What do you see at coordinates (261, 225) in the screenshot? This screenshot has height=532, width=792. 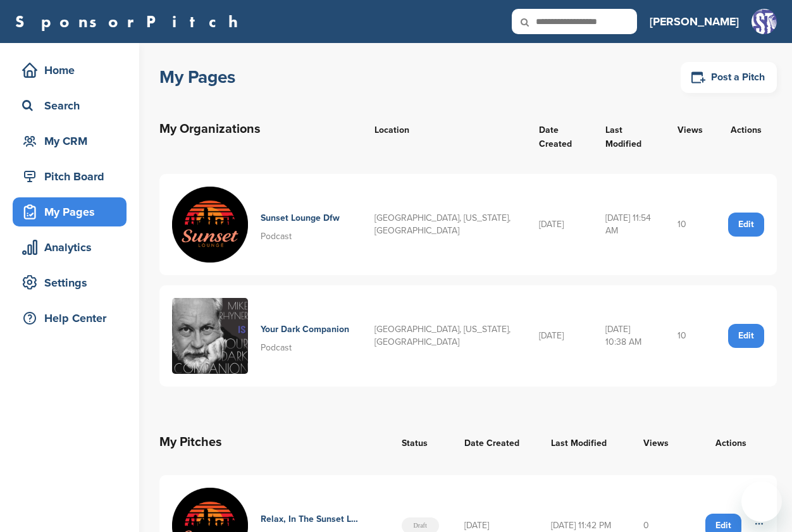 I see `a: Sunsetlogo0004 Sunset Lounge Dfw Podcast` at bounding box center [261, 225].